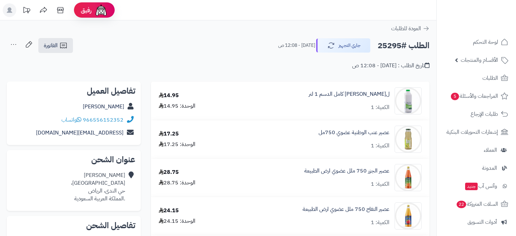 Image resolution: width=516 pixels, height=236 pixels. I want to click on h2: تفاصيل العميل, so click(74, 91).